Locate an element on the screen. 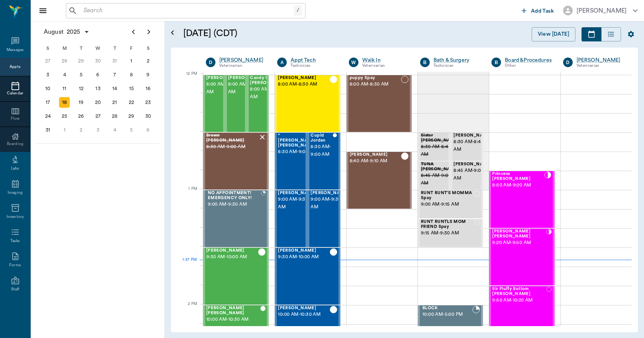  div: Wednesday, August 27, 2025 is located at coordinates (98, 116).